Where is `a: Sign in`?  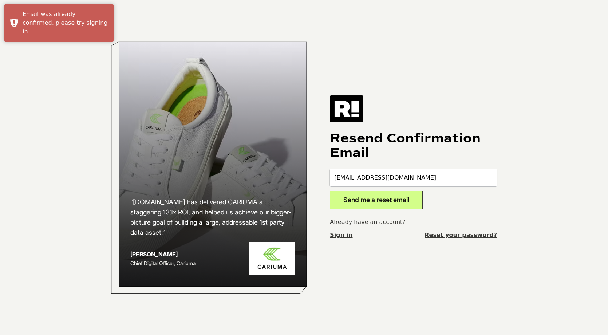 a: Sign in is located at coordinates (341, 235).